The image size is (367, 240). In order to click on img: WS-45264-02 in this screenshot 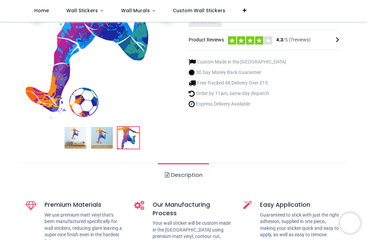, I will do `click(102, 138)`.